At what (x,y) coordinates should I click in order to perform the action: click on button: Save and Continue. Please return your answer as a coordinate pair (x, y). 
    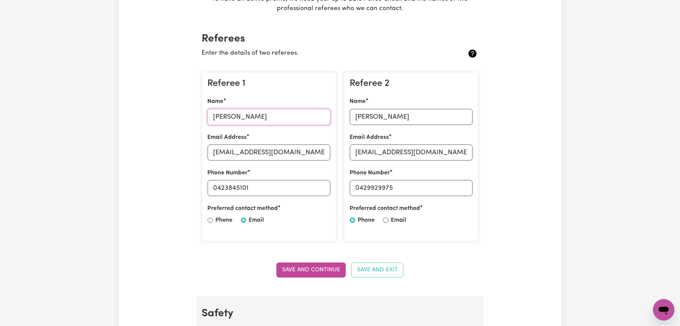
    Looking at the image, I should click on (311, 270).